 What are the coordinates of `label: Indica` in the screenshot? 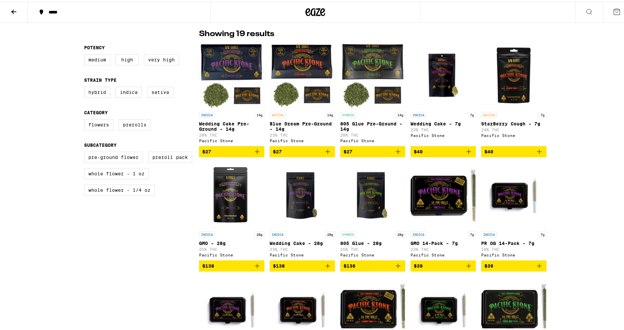 It's located at (129, 91).